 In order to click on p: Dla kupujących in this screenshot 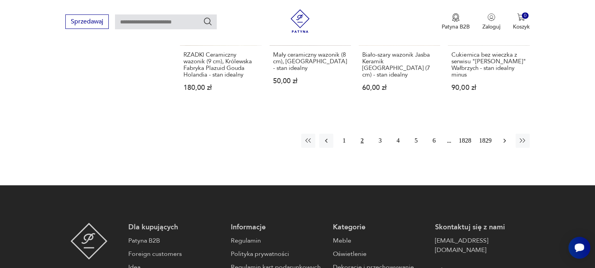, I will do `click(175, 228)`.